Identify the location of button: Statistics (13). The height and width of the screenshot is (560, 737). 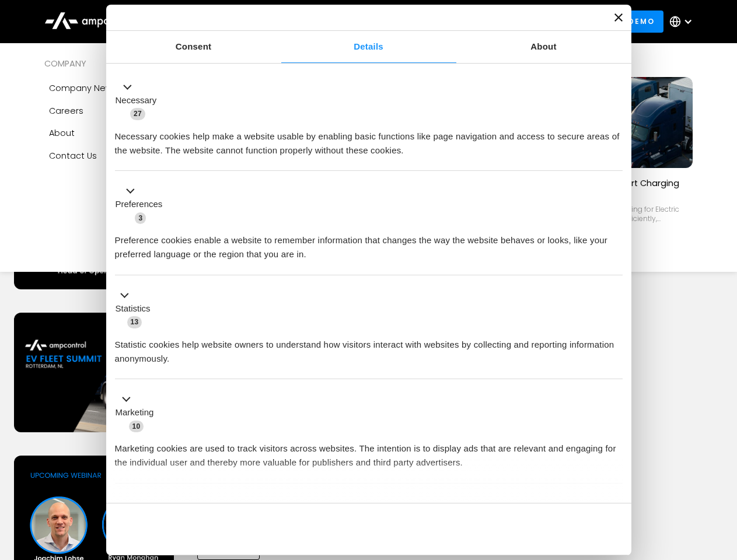
(136, 308).